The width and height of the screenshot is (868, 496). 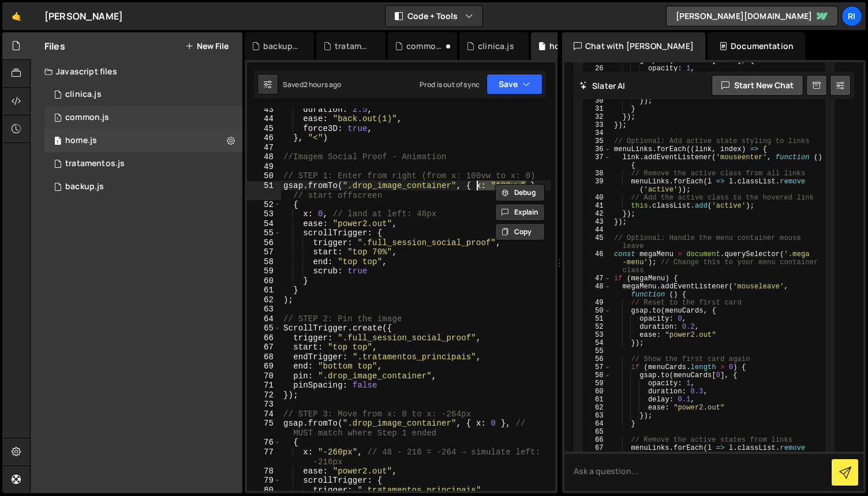 What do you see at coordinates (597, 242) in the screenshot?
I see `div: 45` at bounding box center [597, 242].